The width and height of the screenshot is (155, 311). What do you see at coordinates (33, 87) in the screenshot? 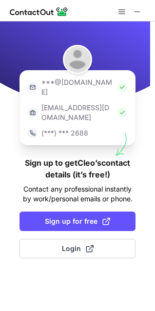
I see `img: https://contactout.com/extension/app/static/media/login-email-icon.f64bce713bb5cd1896fef81aa7b14a...` at bounding box center [33, 87].